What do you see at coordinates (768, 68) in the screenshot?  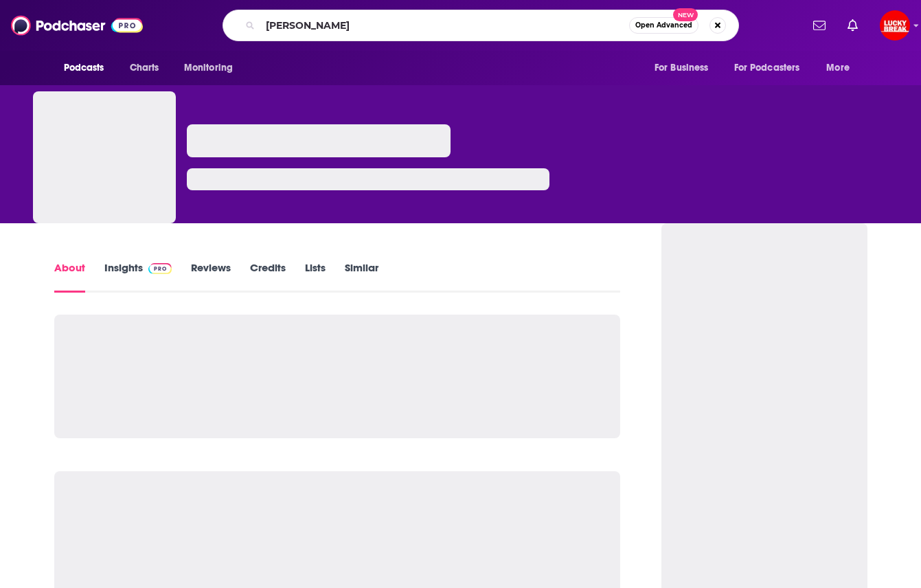 I see `span: For Podcasters` at bounding box center [768, 68].